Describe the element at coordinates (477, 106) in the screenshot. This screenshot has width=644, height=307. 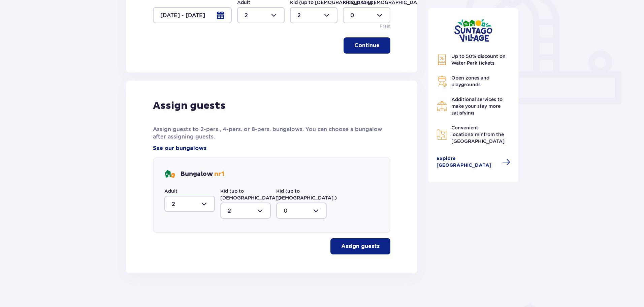
I see `span: Additional services to make your stay more satisfying` at that location.